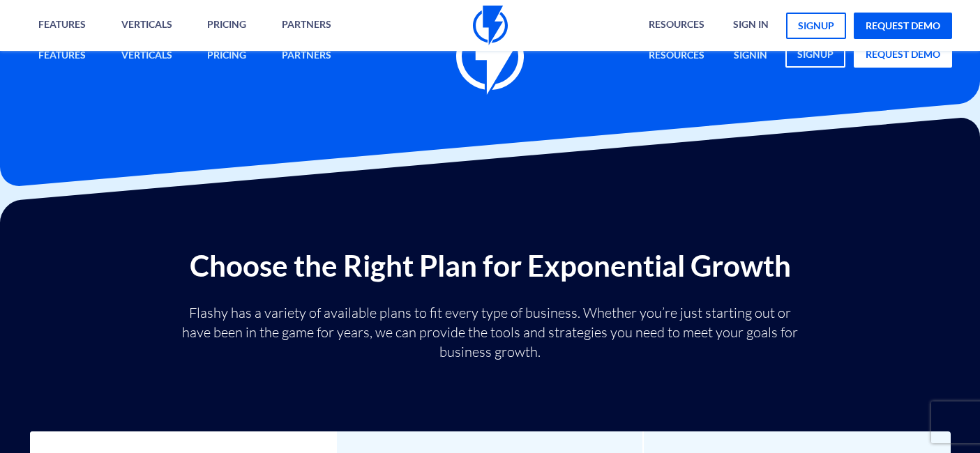 This screenshot has height=453, width=980. I want to click on a: Resources, so click(677, 56).